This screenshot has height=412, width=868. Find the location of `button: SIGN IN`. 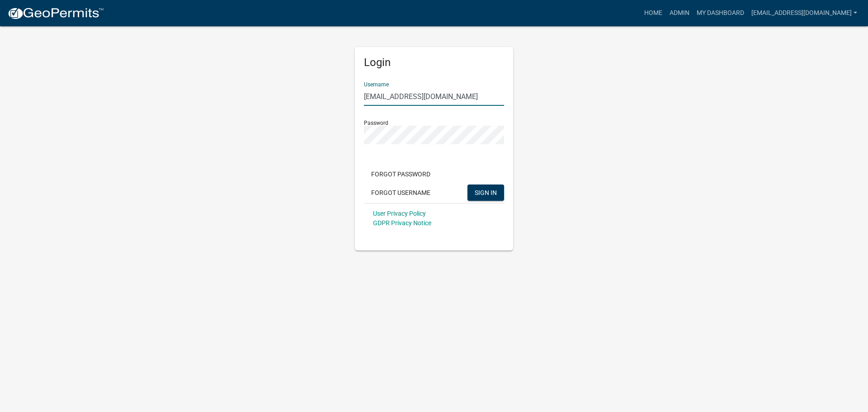

button: SIGN IN is located at coordinates (486, 192).